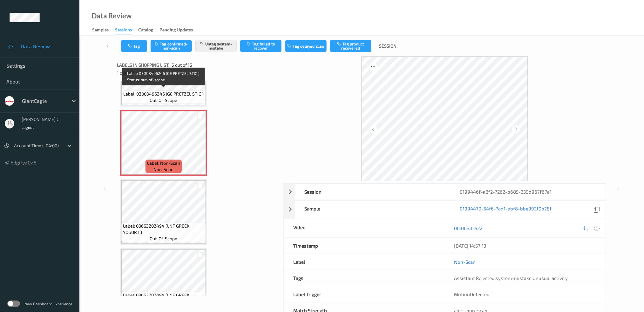  What do you see at coordinates (527, 192) in the screenshot?
I see `div: 0199446f-a8f2-7262-b685-339d967f67a1` at bounding box center [527, 192].